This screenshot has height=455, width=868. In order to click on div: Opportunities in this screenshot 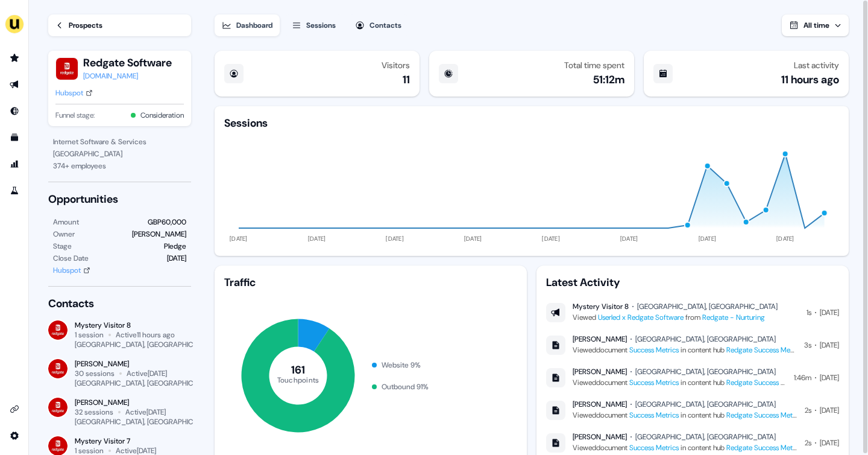, I will do `click(120, 199)`.